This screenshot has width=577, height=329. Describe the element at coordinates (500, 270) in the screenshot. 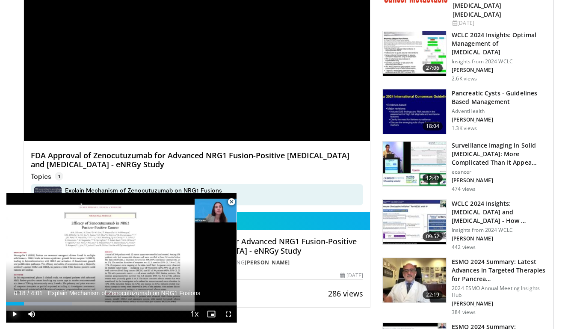

I see `h3: ESMO 2024 Summary: Latest Advances in Targeted Therapies for Pancrea…` at that location.